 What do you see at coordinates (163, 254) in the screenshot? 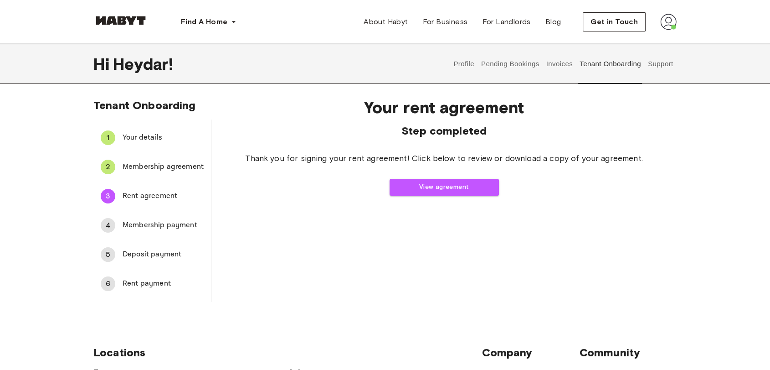
I see `span: Deposit payment` at bounding box center [163, 254].